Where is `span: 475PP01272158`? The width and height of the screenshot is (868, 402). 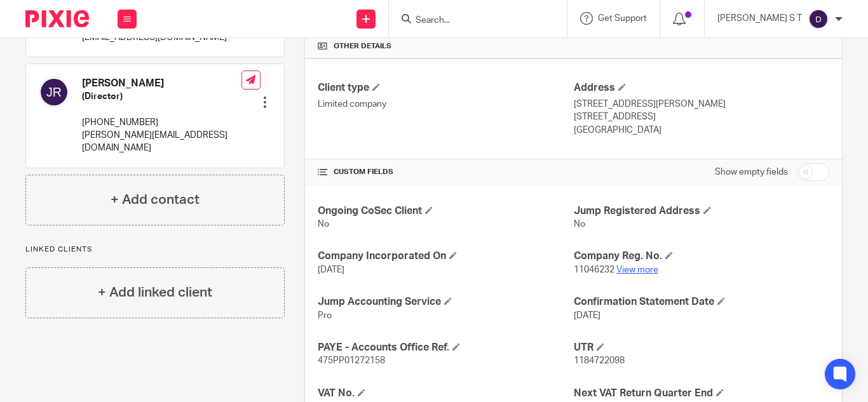
span: 475PP01272158 is located at coordinates (351, 361).